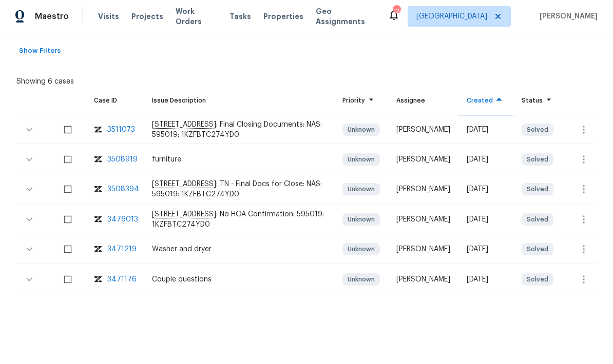 Image resolution: width=613 pixels, height=364 pixels. What do you see at coordinates (40, 50) in the screenshot?
I see `button: Show Filters` at bounding box center [40, 50].